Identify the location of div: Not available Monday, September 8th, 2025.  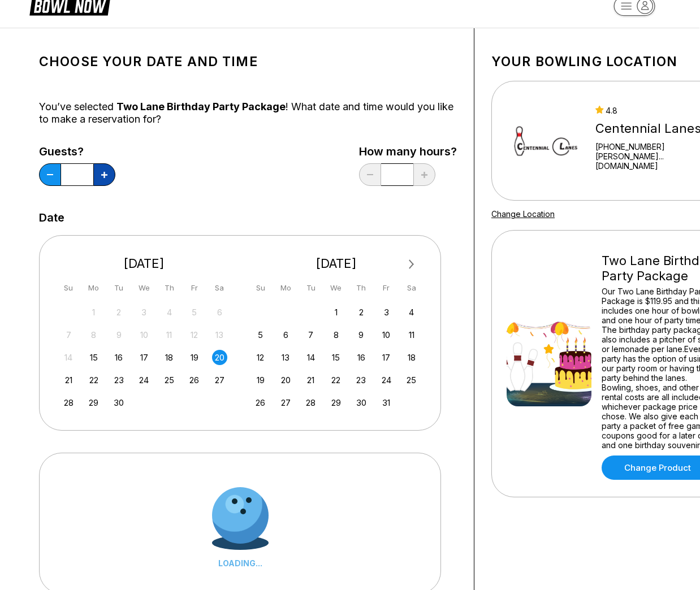
(93, 335).